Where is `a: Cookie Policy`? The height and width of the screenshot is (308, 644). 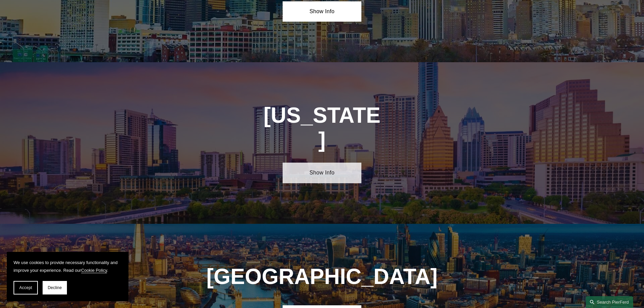
a: Cookie Policy is located at coordinates (94, 270).